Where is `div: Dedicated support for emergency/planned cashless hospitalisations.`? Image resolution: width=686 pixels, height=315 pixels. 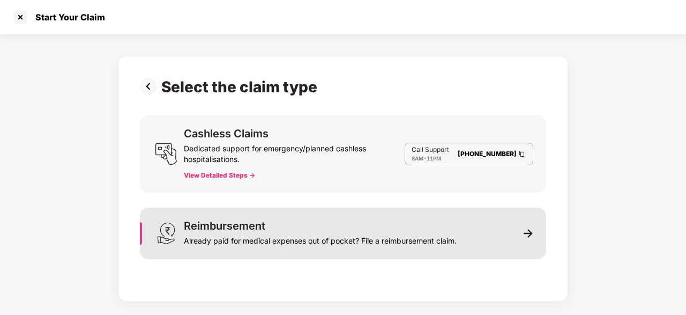 div: Dedicated support for emergency/planned cashless hospitalisations. is located at coordinates (294, 152).